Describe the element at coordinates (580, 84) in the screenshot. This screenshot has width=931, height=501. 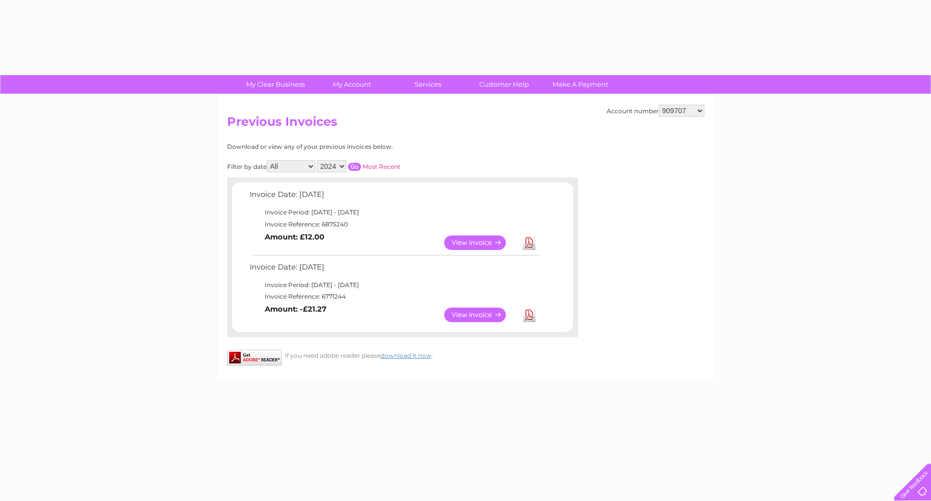
I see `a: Make A Payment` at that location.